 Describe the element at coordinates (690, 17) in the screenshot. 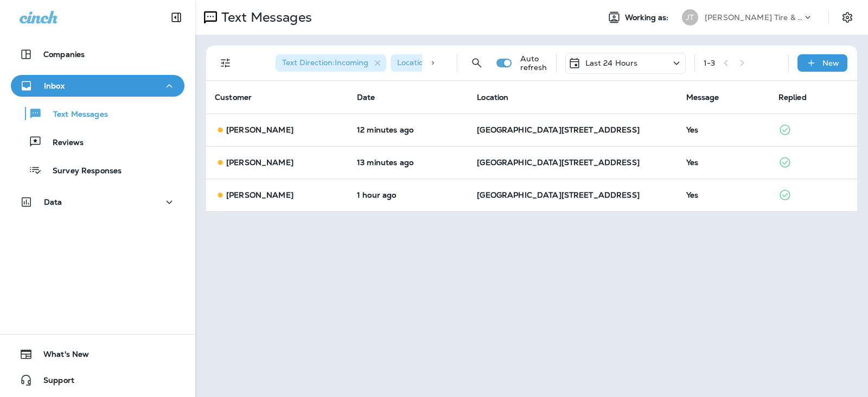

I see `div: JT` at that location.